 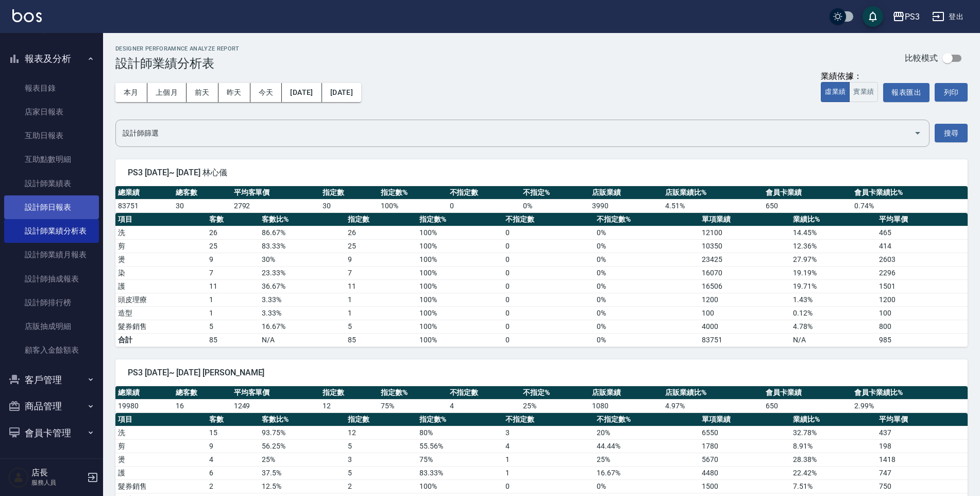 I want to click on button: 報表及分析, so click(x=51, y=59).